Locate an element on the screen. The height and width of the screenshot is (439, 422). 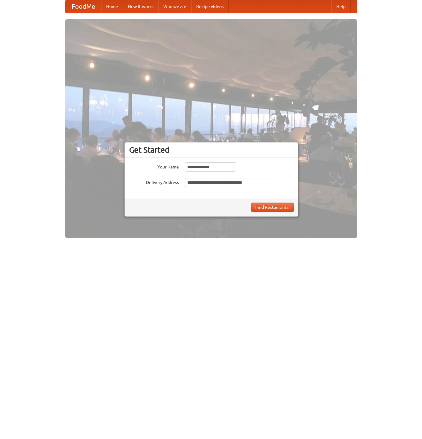
label: Delivery Address is located at coordinates (154, 182).